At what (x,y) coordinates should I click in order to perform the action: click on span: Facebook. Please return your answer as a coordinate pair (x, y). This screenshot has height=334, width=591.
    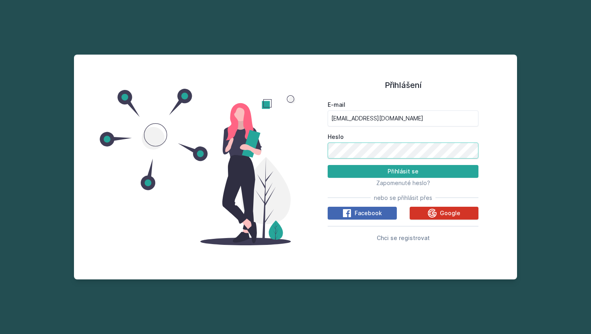
    Looking at the image, I should click on (368, 213).